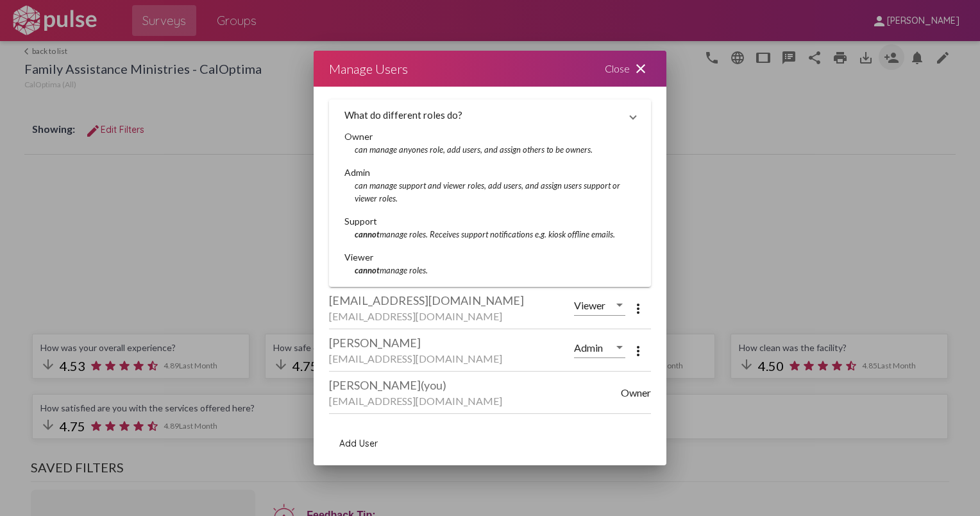  Describe the element at coordinates (391, 270) in the screenshot. I see `i: manage roles.` at that location.